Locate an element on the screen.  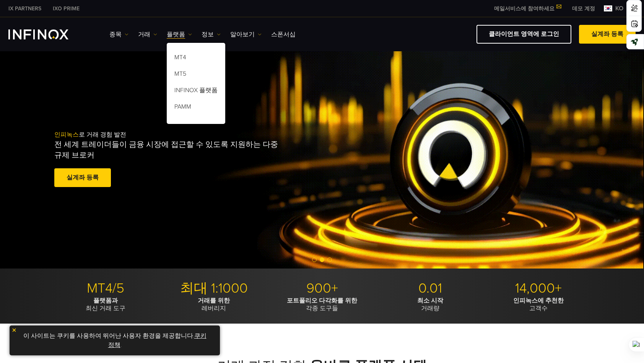
p: 최대 1:1000 is located at coordinates (214, 288).